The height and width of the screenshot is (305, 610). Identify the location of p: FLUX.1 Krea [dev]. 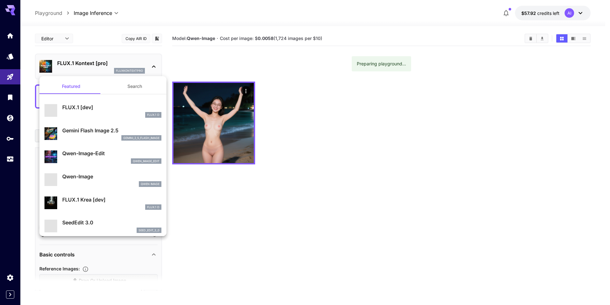
(112, 200).